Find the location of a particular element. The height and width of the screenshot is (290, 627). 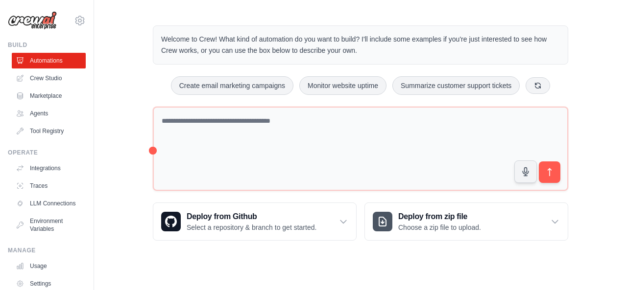

p: Select a repository & branch to get started. is located at coordinates (251, 228).